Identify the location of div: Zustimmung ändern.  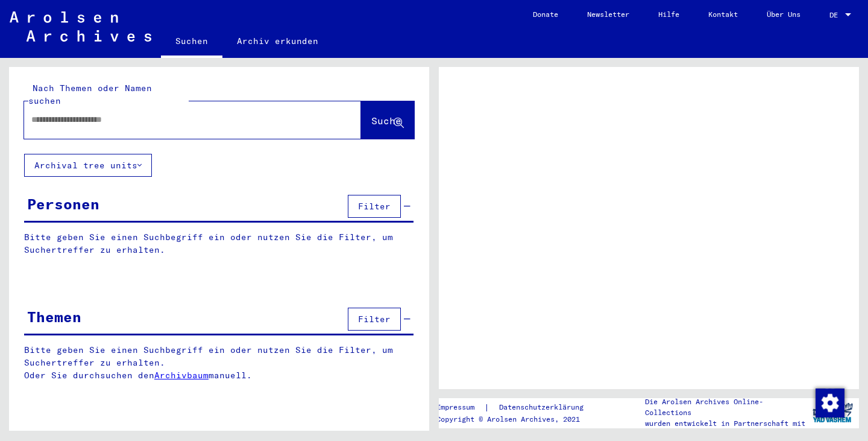
(830, 402).